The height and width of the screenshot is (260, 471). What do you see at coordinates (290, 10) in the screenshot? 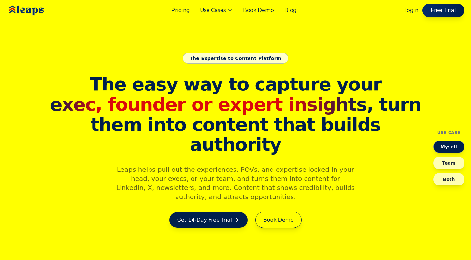
I see `a: Blog` at bounding box center [290, 10].